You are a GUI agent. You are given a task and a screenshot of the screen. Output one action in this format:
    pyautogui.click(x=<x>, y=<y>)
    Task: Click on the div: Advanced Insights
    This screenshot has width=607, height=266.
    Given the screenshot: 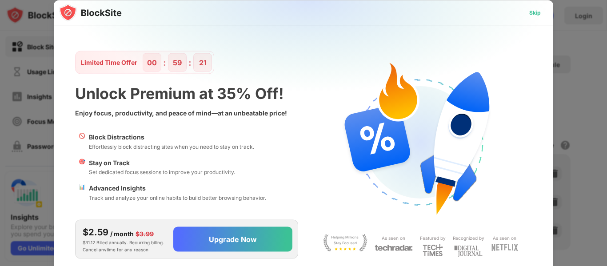 What is the action you would take?
    pyautogui.click(x=177, y=188)
    